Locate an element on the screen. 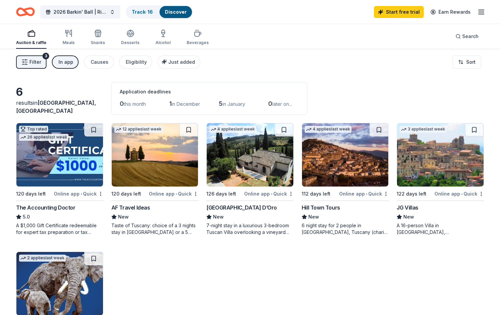 The width and height of the screenshot is (500, 315). a: Home is located at coordinates (25, 12).